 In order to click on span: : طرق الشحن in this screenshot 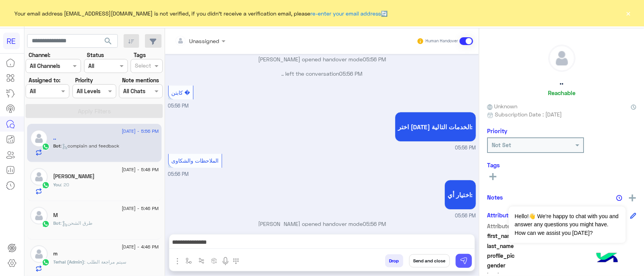, I will do `click(77, 223)`.